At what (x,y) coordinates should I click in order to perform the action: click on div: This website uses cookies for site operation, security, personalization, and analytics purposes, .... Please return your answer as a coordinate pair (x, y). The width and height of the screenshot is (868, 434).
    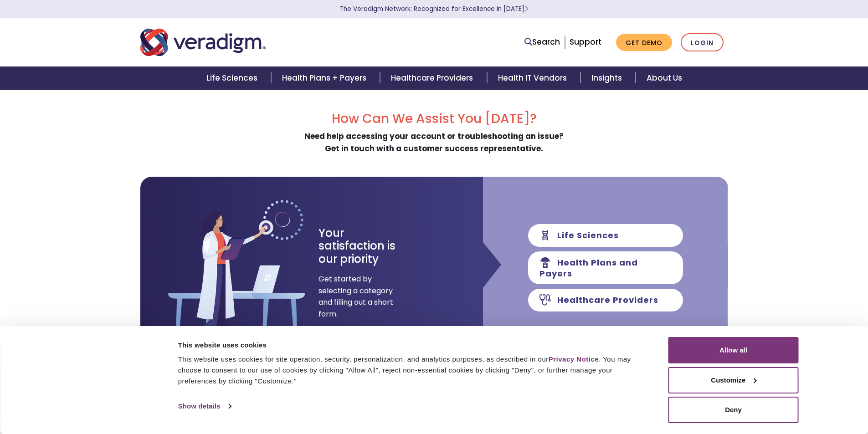
    Looking at the image, I should click on (413, 371).